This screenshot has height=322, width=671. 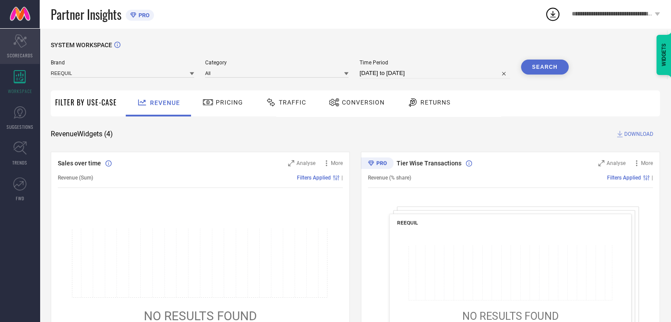 I want to click on span: SCORECARDS, so click(x=20, y=55).